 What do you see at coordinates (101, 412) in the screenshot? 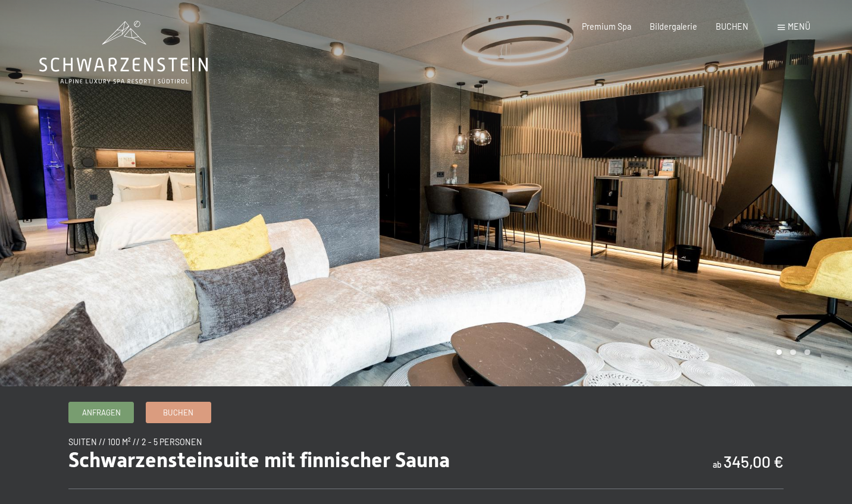
I see `span: Anfragen` at bounding box center [101, 412].